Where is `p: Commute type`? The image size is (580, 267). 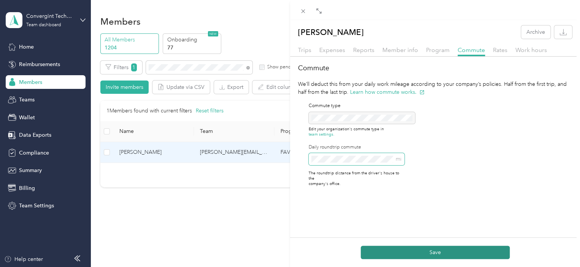
p: Commute type is located at coordinates (357, 106).